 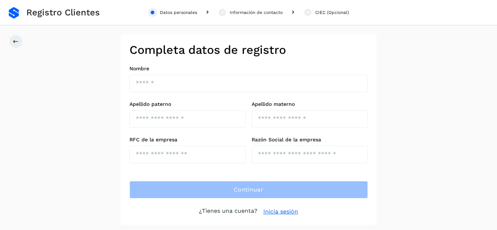 What do you see at coordinates (188, 139) in the screenshot?
I see `label: RFC de la empresa` at bounding box center [188, 139].